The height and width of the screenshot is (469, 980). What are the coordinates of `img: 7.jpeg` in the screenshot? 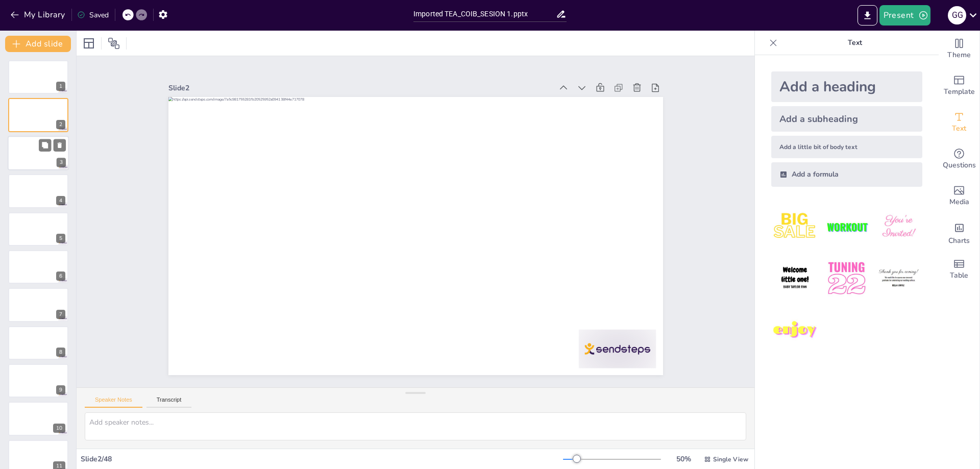 It's located at (795, 330).